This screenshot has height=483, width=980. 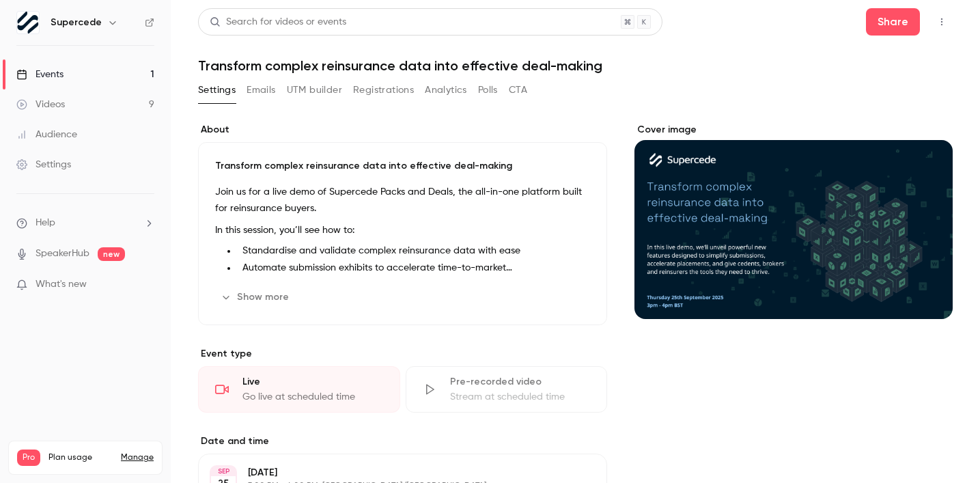 I want to click on li: Automate submission exhibits to accelerate time-to-market, so click(x=413, y=268).